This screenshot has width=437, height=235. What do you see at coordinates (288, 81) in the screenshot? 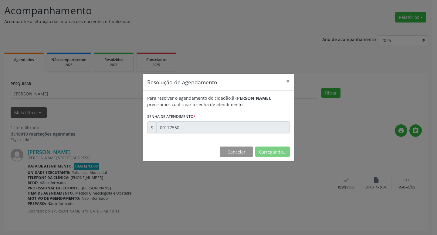
I see `button: Close` at bounding box center [288, 81].